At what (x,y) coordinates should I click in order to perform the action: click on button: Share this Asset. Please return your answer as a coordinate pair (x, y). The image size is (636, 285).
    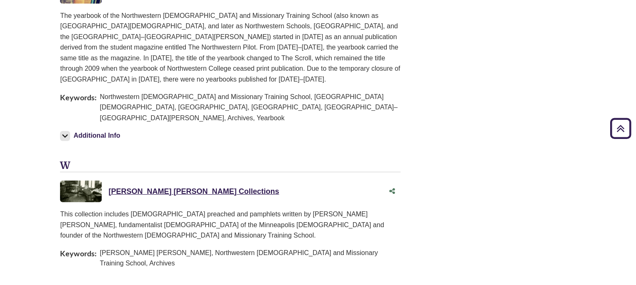
    Looking at the image, I should click on (392, 192).